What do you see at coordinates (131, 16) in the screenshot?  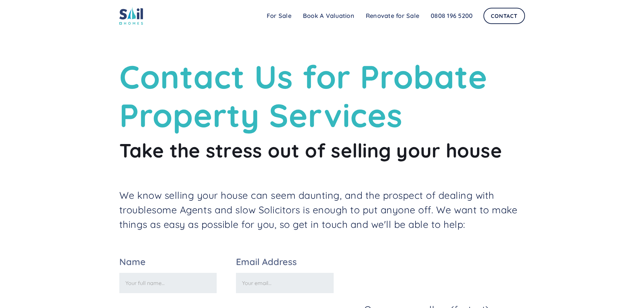 I see `img: sail home logo colored` at bounding box center [131, 16].